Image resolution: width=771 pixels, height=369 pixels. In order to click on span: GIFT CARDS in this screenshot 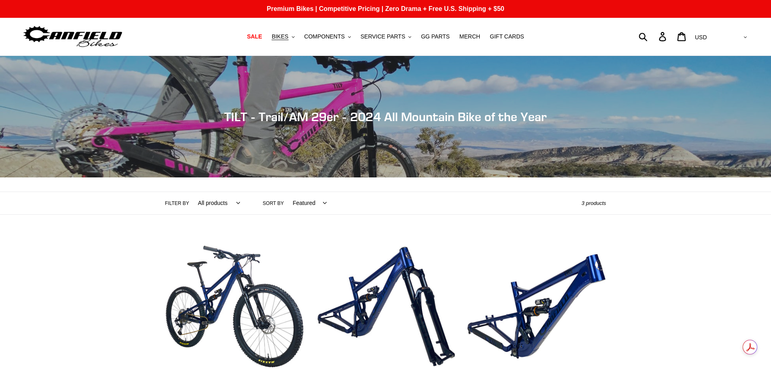, I will do `click(506, 36)`.